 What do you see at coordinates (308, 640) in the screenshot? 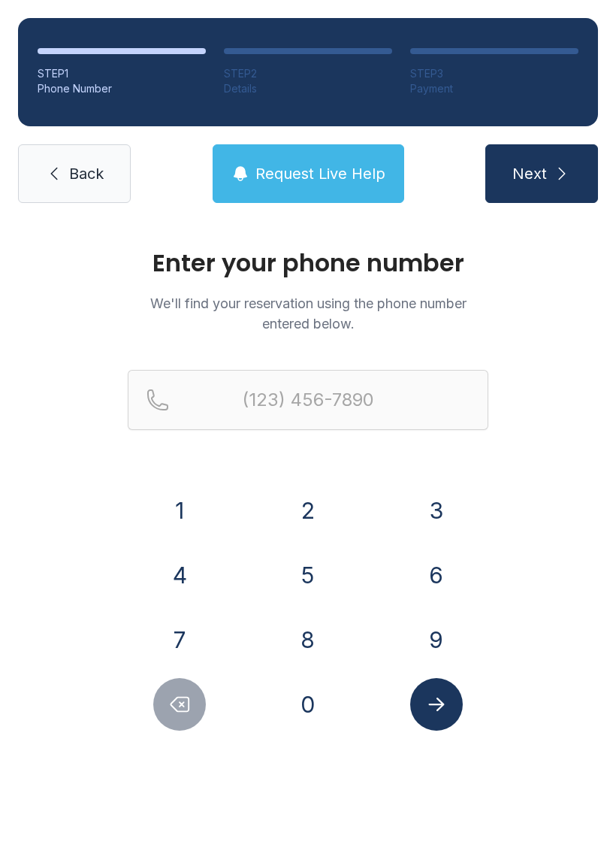
I see `button: 8` at bounding box center [308, 640].